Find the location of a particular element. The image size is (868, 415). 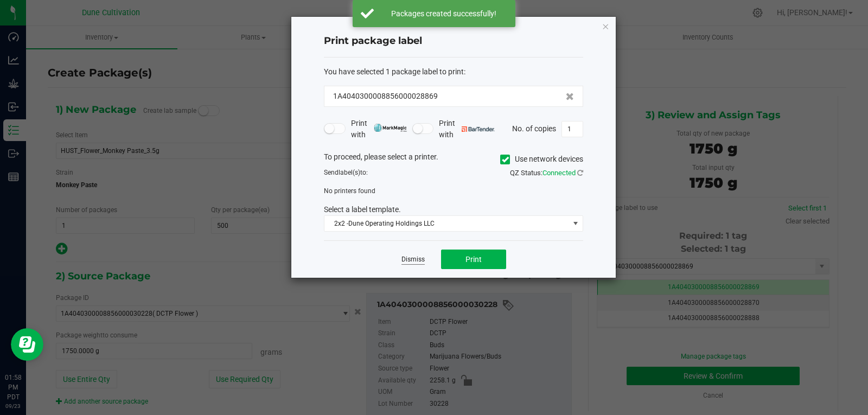

label: Use network devices is located at coordinates (542, 159).